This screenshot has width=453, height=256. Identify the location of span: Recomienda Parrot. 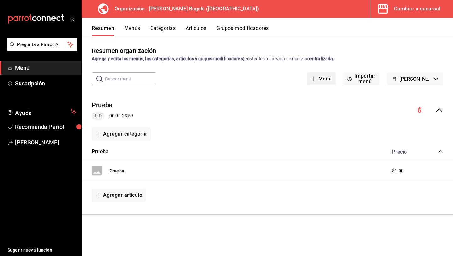
(46, 127).